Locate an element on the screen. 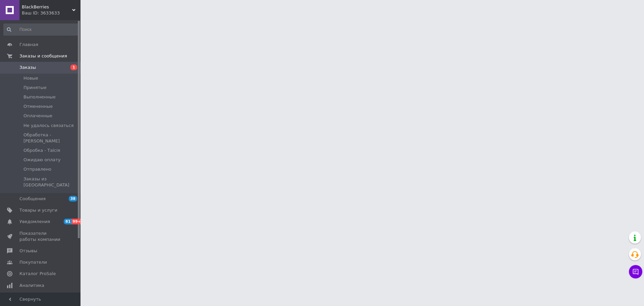  span: Принятые is located at coordinates (35, 88).